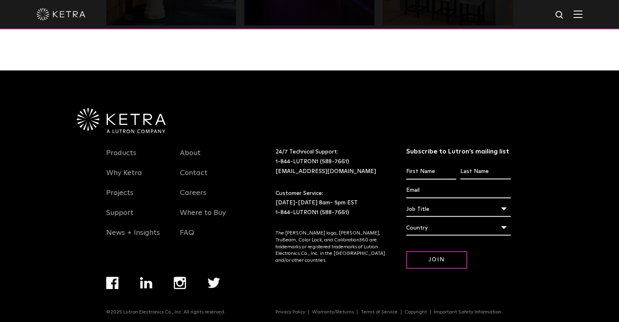  What do you see at coordinates (468, 312) in the screenshot?
I see `a: Important Safety Information` at bounding box center [468, 312].